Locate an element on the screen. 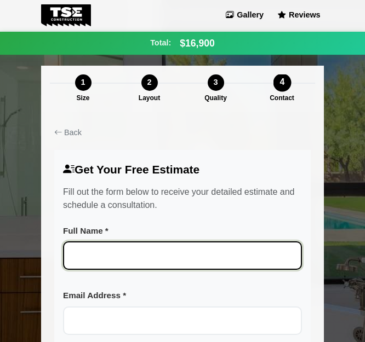 Image resolution: width=365 pixels, height=342 pixels. div: Layout is located at coordinates (149, 98).